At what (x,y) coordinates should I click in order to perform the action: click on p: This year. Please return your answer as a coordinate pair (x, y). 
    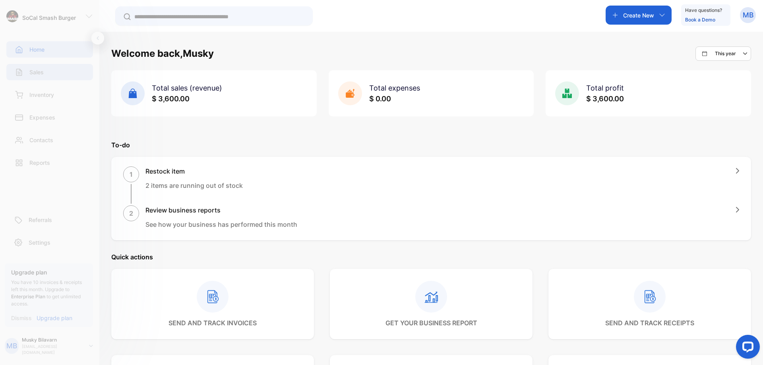
    Looking at the image, I should click on (725, 54).